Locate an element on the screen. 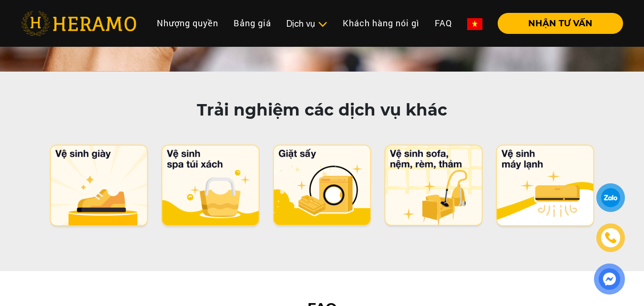 The height and width of the screenshot is (306, 644). img: ac.png is located at coordinates (545, 187).